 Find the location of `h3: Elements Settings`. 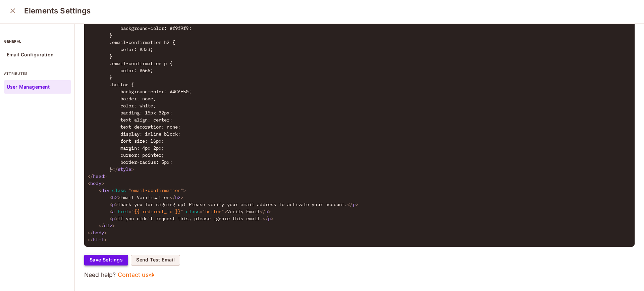

h3: Elements Settings is located at coordinates (57, 11).